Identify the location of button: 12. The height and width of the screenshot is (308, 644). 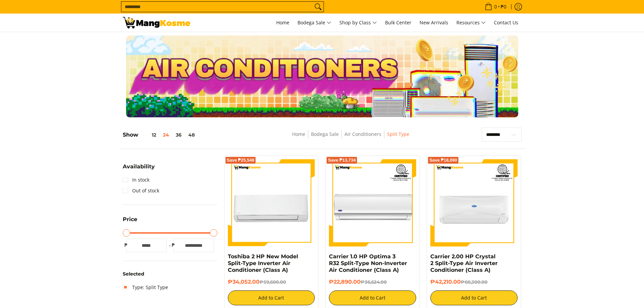
(149, 135).